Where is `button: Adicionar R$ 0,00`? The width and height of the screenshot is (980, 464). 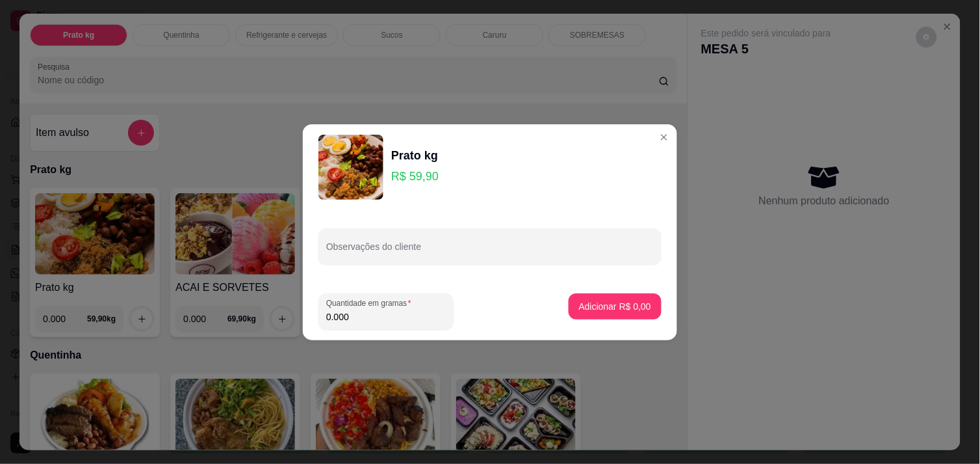
button: Adicionar R$ 0,00 is located at coordinates (615, 307).